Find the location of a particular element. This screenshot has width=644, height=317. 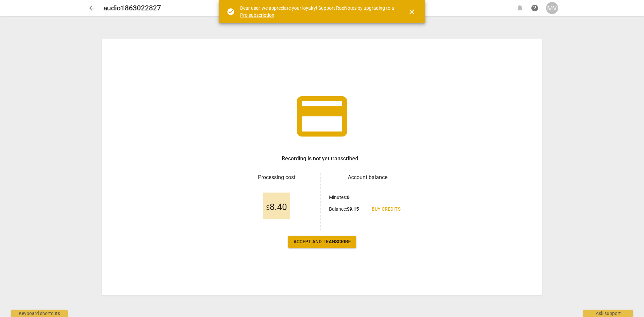

h3: Account balance is located at coordinates (367, 177).